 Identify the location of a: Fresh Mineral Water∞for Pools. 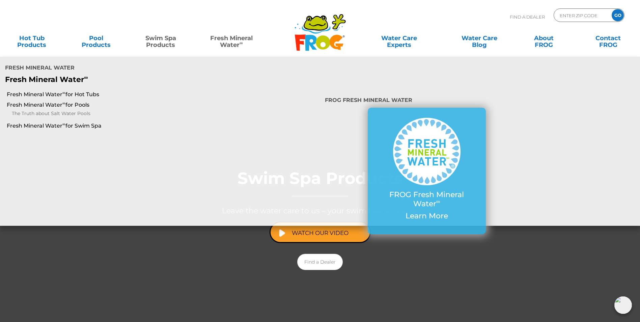
(110, 105).